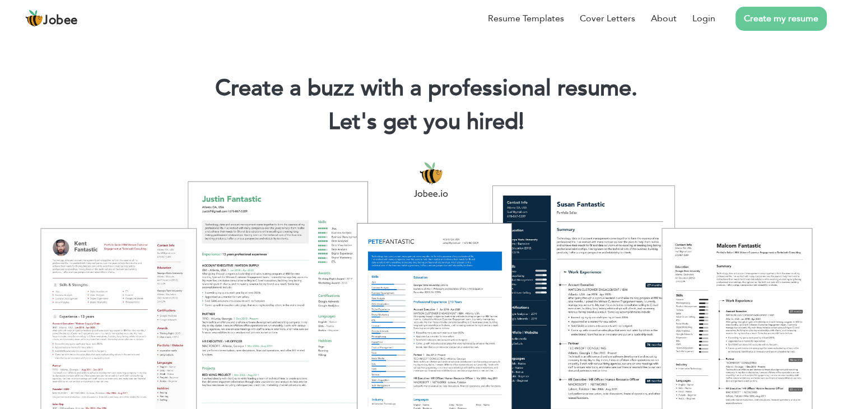 Image resolution: width=852 pixels, height=409 pixels. I want to click on a: Resume Templates, so click(526, 18).